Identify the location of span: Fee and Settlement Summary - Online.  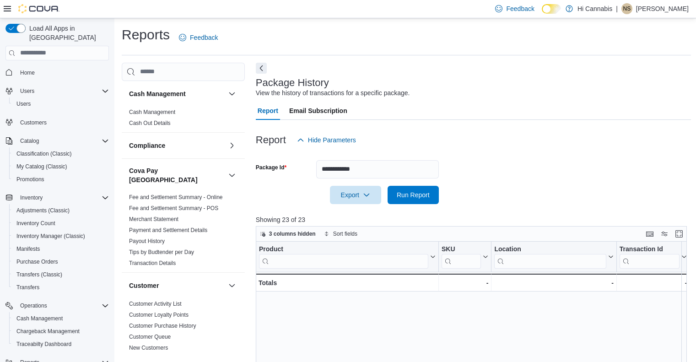
(176, 197).